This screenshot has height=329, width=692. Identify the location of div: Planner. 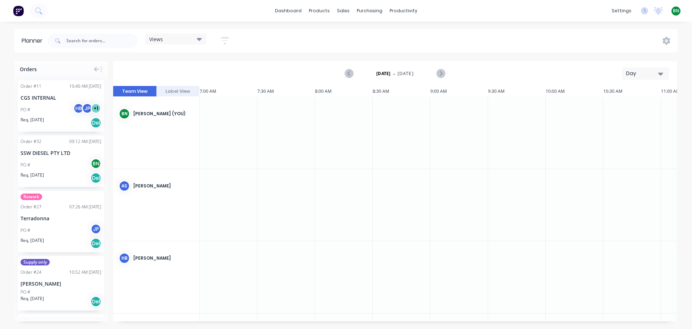
(34, 41).